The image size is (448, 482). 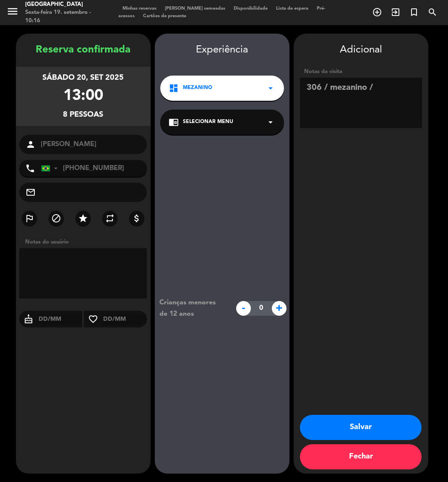 What do you see at coordinates (30, 169) in the screenshot?
I see `i: phone` at bounding box center [30, 169].